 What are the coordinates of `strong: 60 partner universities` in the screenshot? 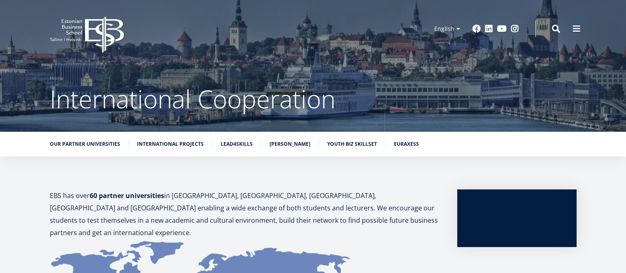 It's located at (127, 195).